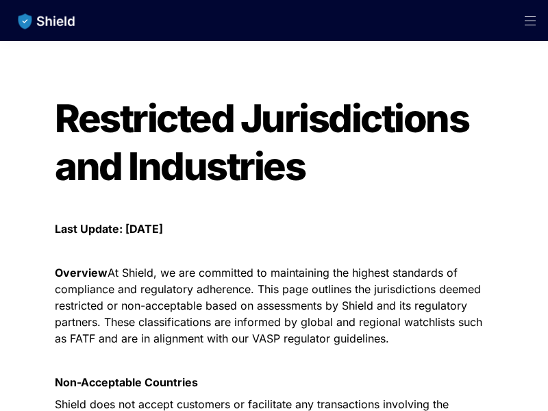 The width and height of the screenshot is (548, 411). What do you see at coordinates (81, 273) in the screenshot?
I see `strong: Overview` at bounding box center [81, 273].